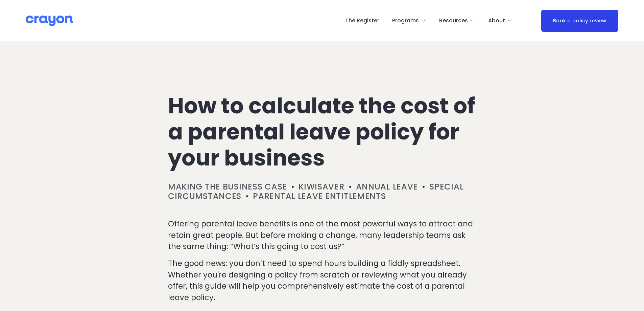  I want to click on a: Making the business case, so click(227, 186).